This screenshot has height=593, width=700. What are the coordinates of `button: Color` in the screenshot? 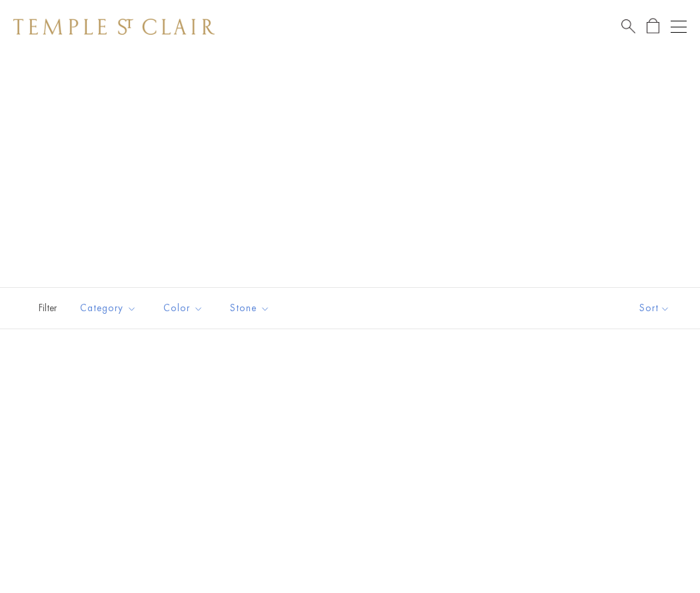 It's located at (184, 308).